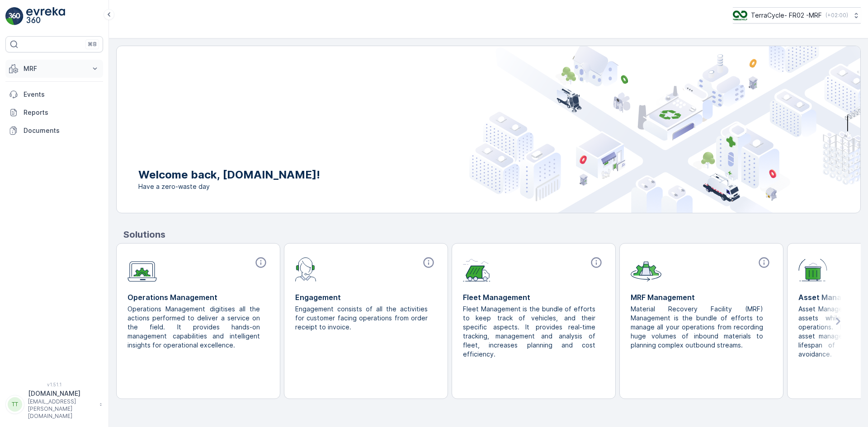 The width and height of the screenshot is (868, 427). What do you see at coordinates (366, 297) in the screenshot?
I see `p: Engagement` at bounding box center [366, 297].